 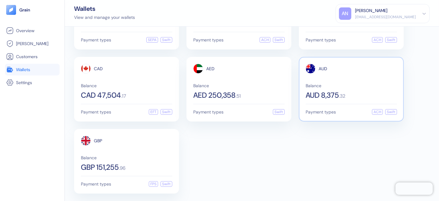 I want to click on img: logo, so click(x=25, y=10).